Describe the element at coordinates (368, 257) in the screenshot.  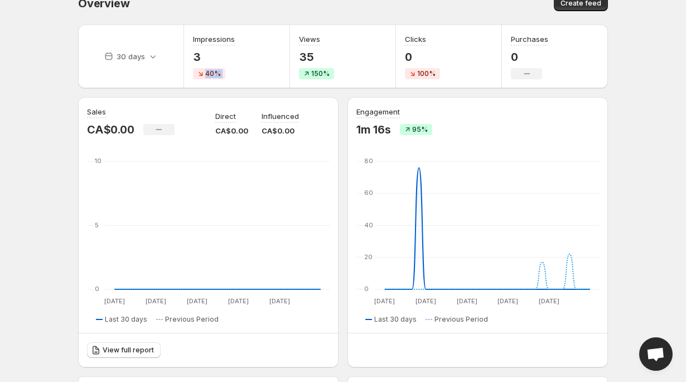
I see `text: 20` at that location.